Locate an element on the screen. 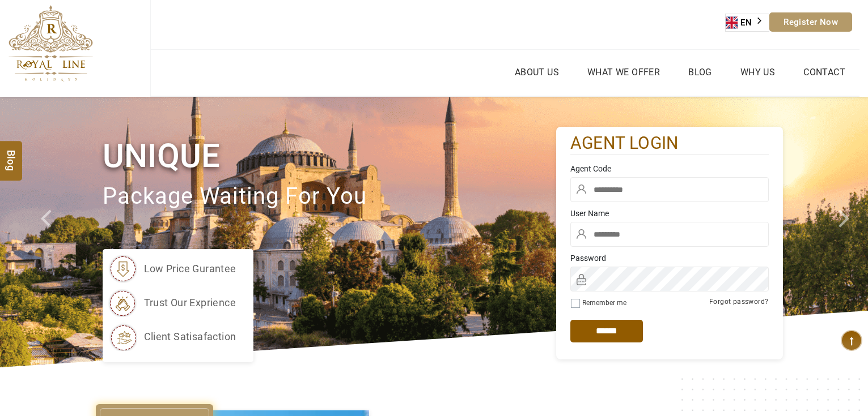  a: EN is located at coordinates (747, 23).